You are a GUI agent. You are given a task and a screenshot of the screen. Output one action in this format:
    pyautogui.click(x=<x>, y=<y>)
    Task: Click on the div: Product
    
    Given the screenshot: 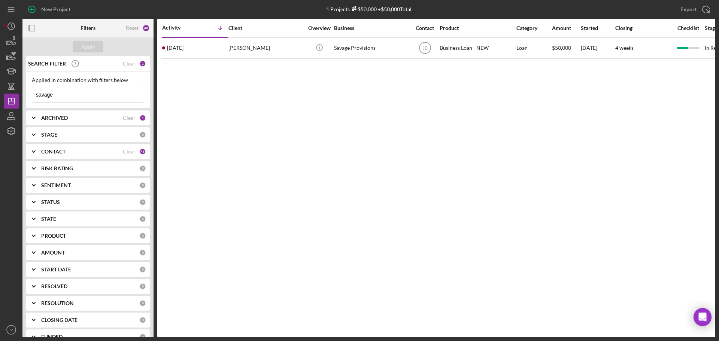 What is the action you would take?
    pyautogui.click(x=477, y=28)
    